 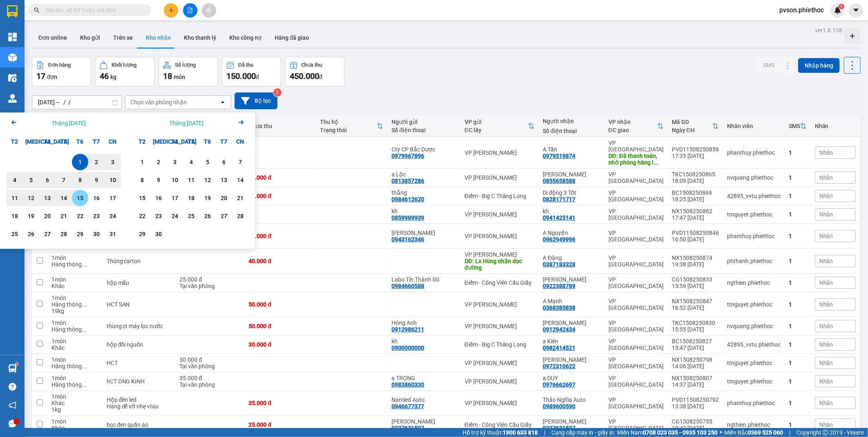 I want to click on div: A Tấn, so click(x=571, y=149).